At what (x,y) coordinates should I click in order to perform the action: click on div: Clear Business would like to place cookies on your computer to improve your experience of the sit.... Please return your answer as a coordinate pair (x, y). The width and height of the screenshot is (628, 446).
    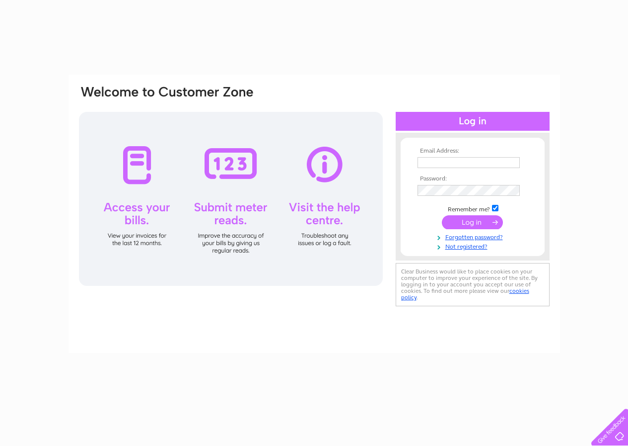
    Looking at the image, I should click on (473, 284).